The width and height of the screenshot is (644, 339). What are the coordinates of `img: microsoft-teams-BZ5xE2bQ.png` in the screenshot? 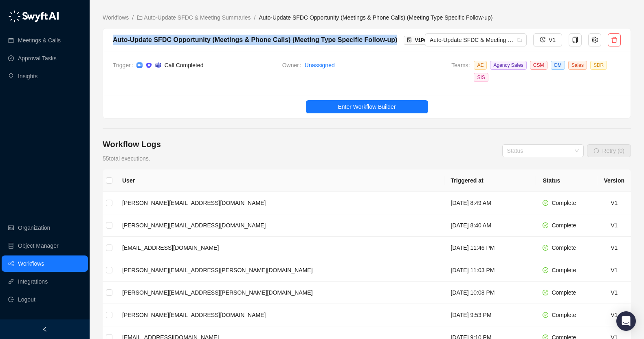 It's located at (158, 65).